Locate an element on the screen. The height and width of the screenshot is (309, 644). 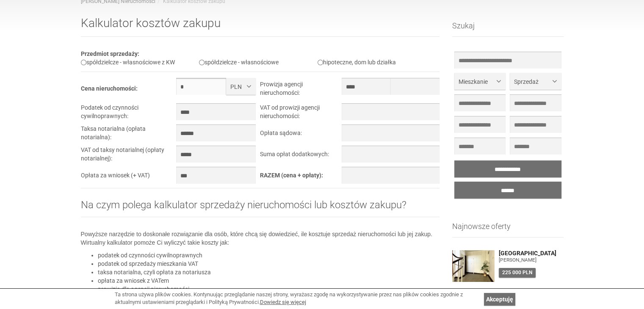
label: hipoteczne, dom lub działka is located at coordinates (356, 62).